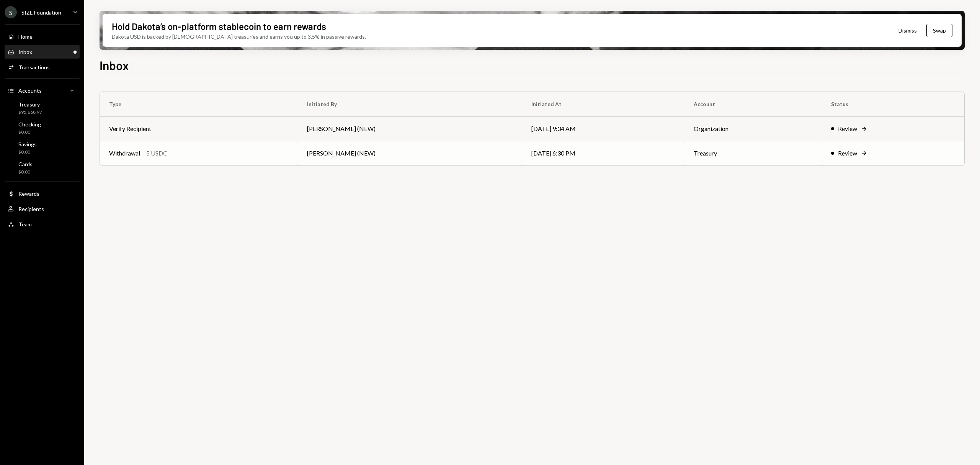 Image resolution: width=980 pixels, height=465 pixels. What do you see at coordinates (42, 193) in the screenshot?
I see `a: Rewards` at bounding box center [42, 193].